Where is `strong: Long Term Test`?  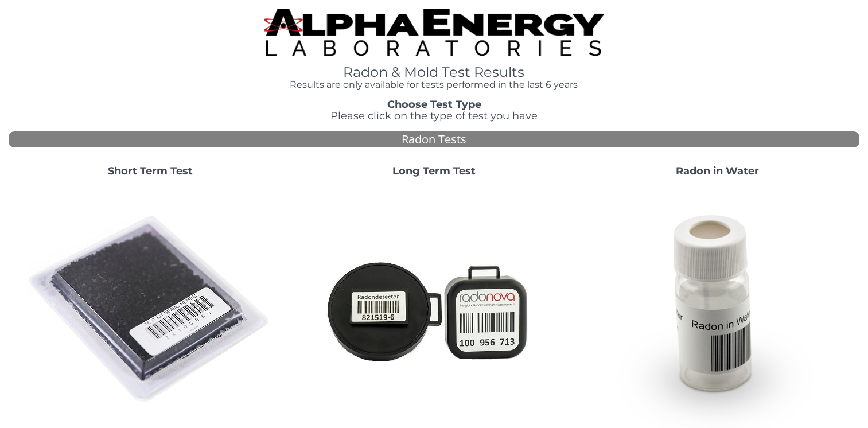
strong: Long Term Test is located at coordinates (433, 171).